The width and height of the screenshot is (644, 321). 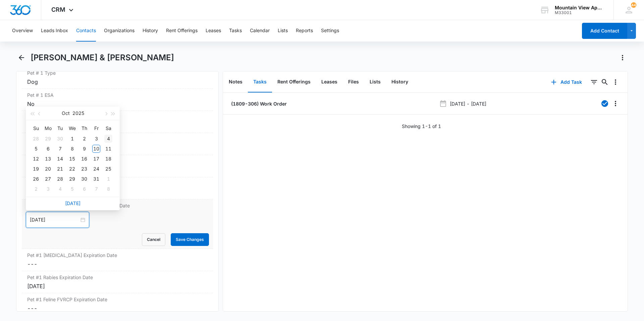 What do you see at coordinates (84, 128) in the screenshot?
I see `th: Th` at bounding box center [84, 128].